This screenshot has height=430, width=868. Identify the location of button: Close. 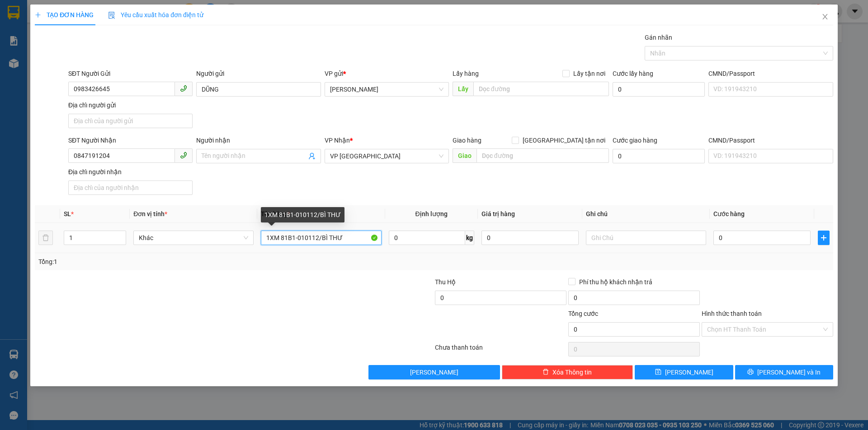
(824, 17).